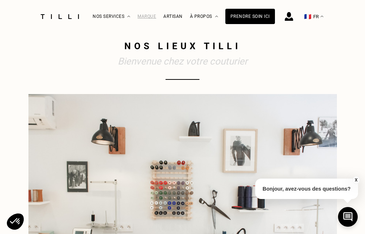  I want to click on button: 🇫🇷 FR, so click(313, 16).